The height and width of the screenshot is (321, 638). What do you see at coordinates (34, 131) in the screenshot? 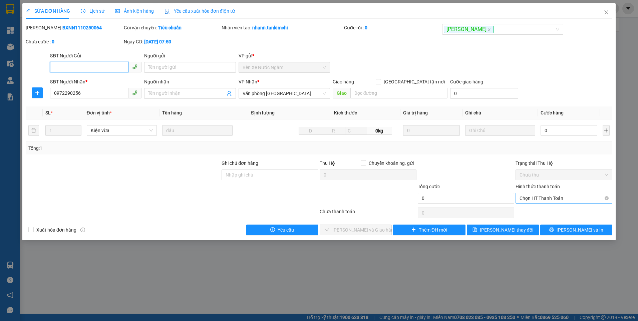
I see `button: delete` at bounding box center [34, 131].